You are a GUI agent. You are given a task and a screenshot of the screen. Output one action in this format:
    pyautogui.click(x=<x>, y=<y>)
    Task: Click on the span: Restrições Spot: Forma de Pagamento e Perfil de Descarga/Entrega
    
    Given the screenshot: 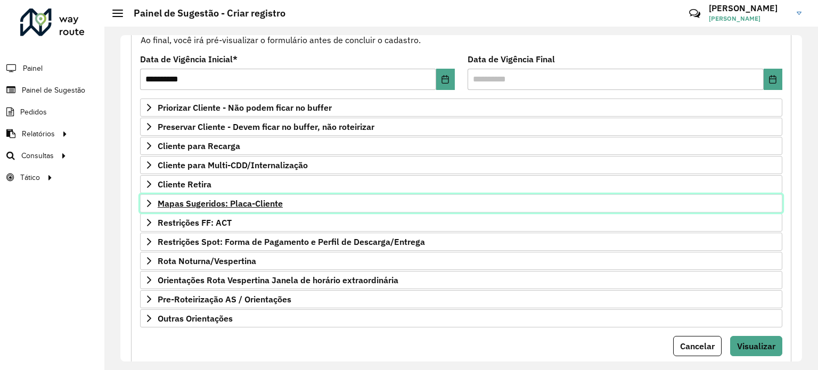 What is the action you would take?
    pyautogui.click(x=291, y=242)
    